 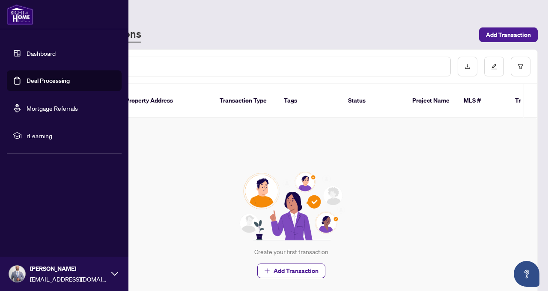 I want to click on button: download, so click(x=468, y=66).